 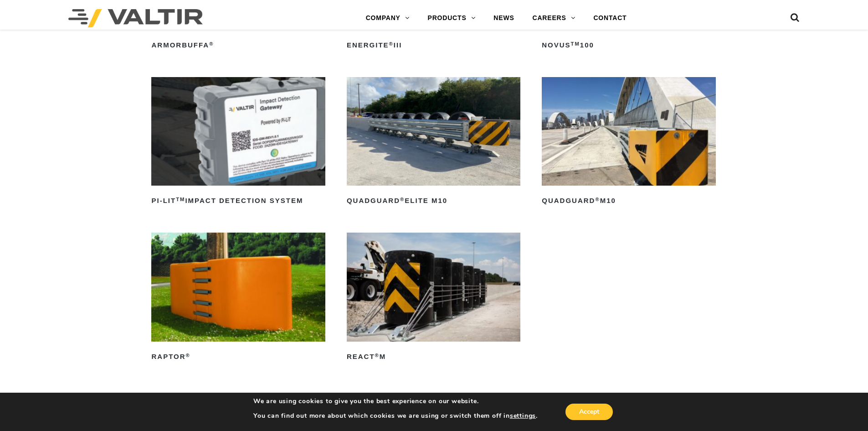 I want to click on h2: PI-LIT Impact Detection System, so click(x=238, y=201).